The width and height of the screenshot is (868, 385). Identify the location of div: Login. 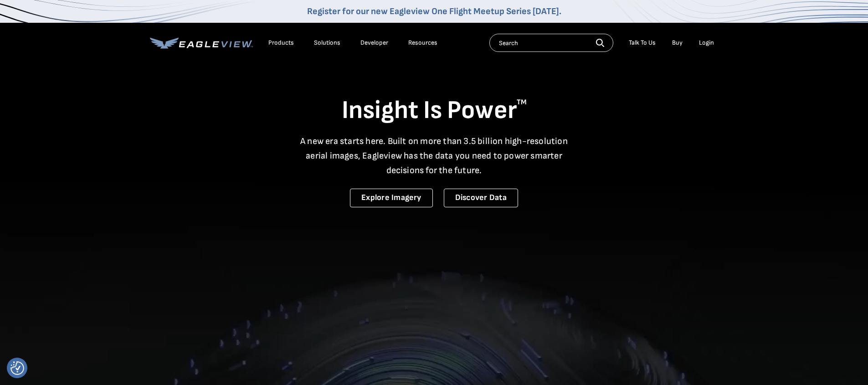
(706, 43).